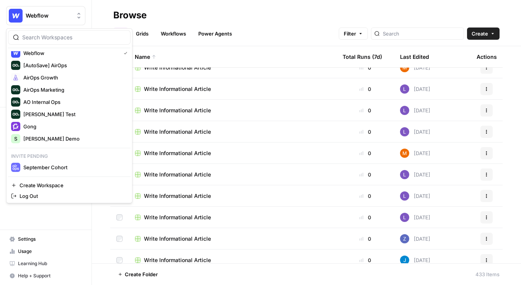  What do you see at coordinates (16, 114) in the screenshot?
I see `img: Dillon Test Logo` at bounding box center [16, 114].